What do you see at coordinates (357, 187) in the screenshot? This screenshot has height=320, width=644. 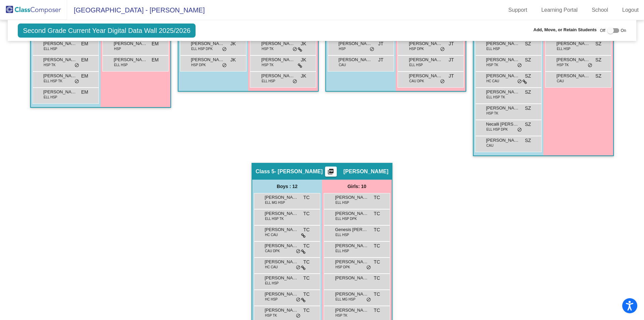 I see `div: Girls: 10` at bounding box center [357, 187].